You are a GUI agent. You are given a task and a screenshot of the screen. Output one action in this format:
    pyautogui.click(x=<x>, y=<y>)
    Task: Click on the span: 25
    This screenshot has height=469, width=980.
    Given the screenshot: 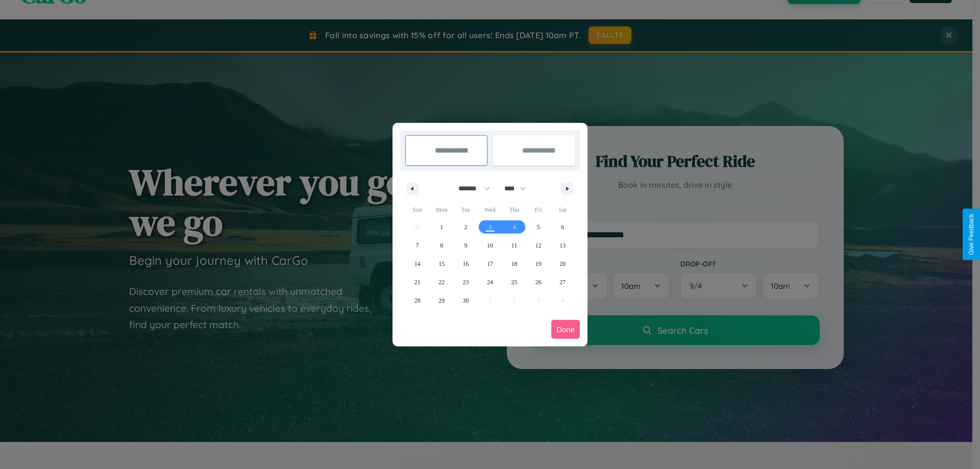 What is the action you would take?
    pyautogui.click(x=514, y=282)
    